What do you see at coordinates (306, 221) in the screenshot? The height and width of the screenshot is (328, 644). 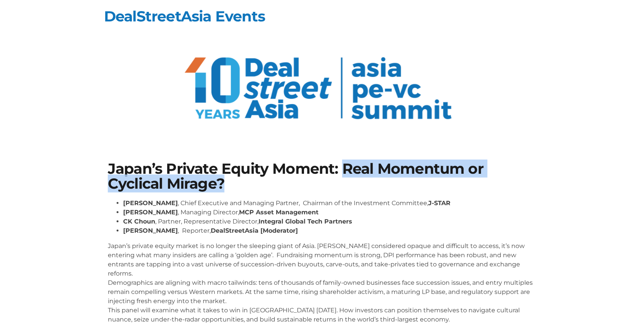 I see `strong: Integral Global Tech Partners` at bounding box center [306, 221].